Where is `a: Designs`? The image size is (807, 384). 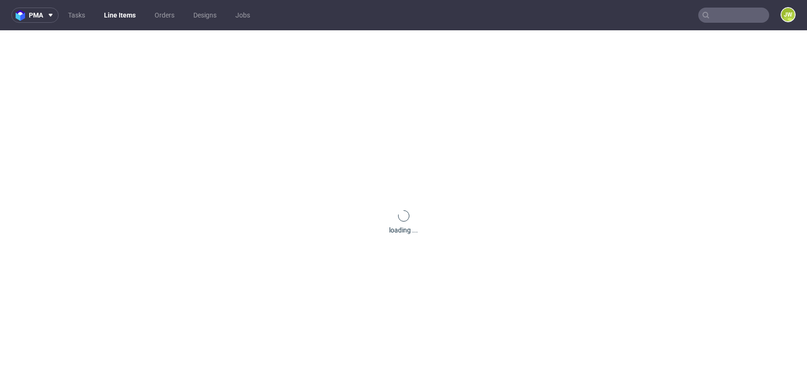 a: Designs is located at coordinates (205, 15).